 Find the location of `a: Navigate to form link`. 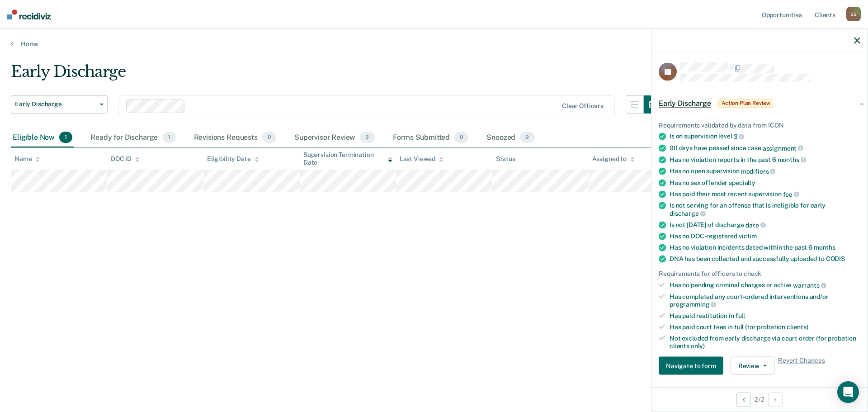

a: Navigate to form link is located at coordinates (692, 366).